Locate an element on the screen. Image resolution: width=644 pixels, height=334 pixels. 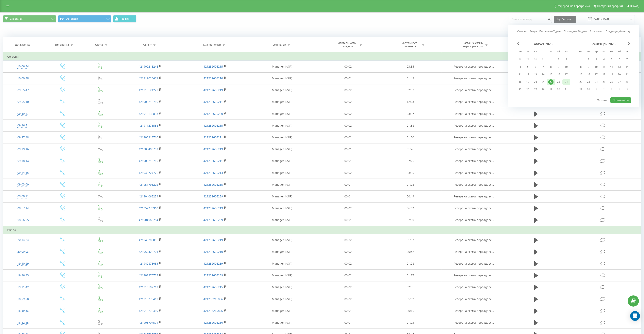
div: пн 18 авг. 2025 г. is located at coordinates (520, 82).